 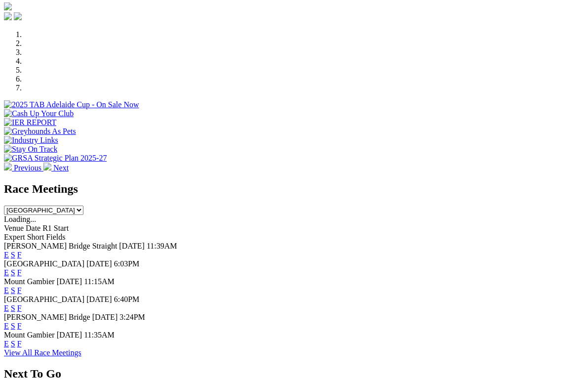 I want to click on span: 11:15AM, so click(x=99, y=281).